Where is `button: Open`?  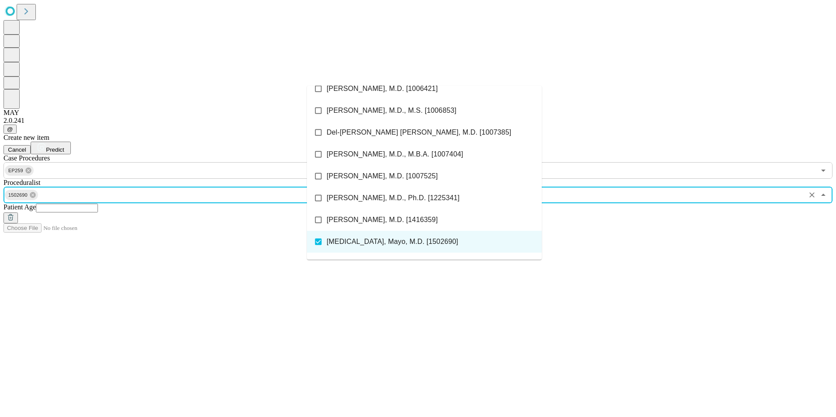 button: Open is located at coordinates (823, 170).